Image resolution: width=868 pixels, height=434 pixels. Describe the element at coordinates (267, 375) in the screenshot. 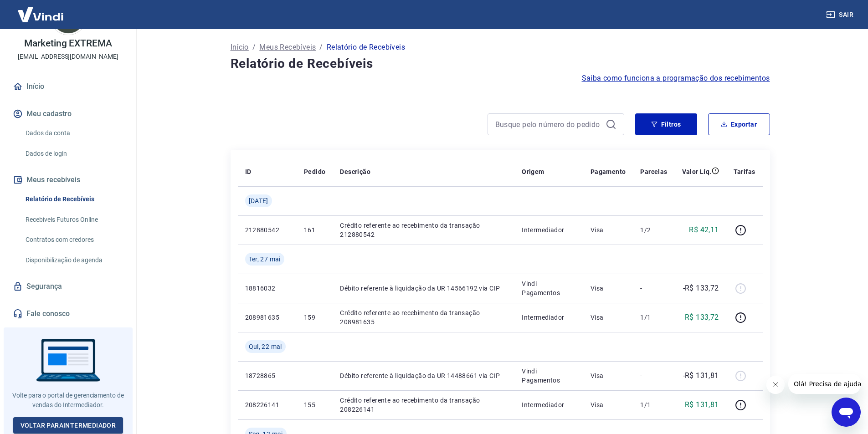

I see `p: 18728865` at that location.